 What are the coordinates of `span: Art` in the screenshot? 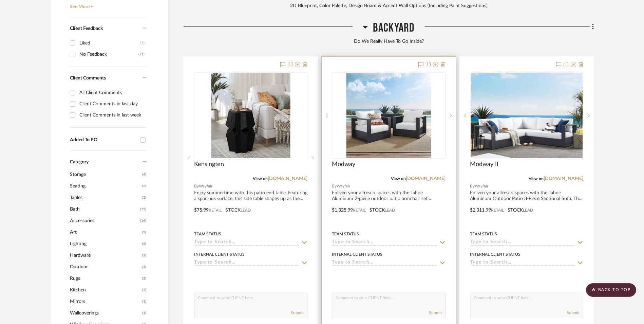 It's located at (105, 232).